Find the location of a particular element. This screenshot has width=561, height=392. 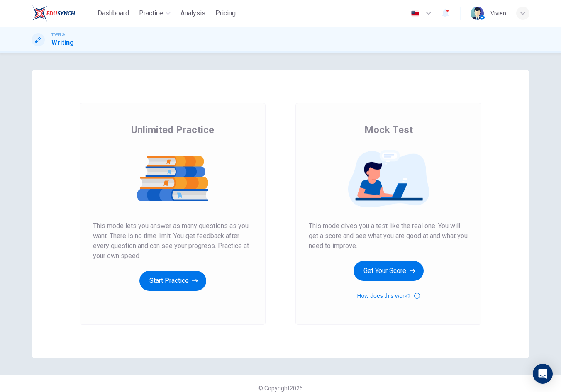

span: Analysis is located at coordinates (193, 13).